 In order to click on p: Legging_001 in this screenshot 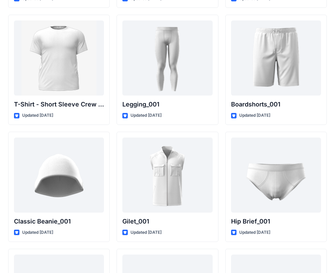, I will do `click(167, 104)`.